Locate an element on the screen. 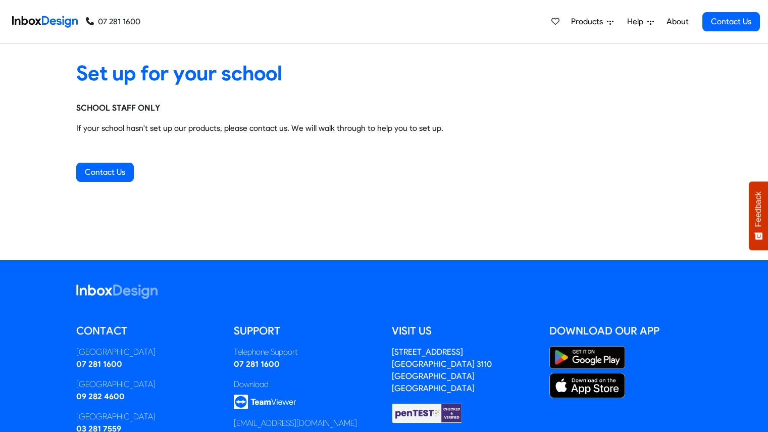 This screenshot has height=432, width=768. button: Feedback - Show survey is located at coordinates (759, 216).